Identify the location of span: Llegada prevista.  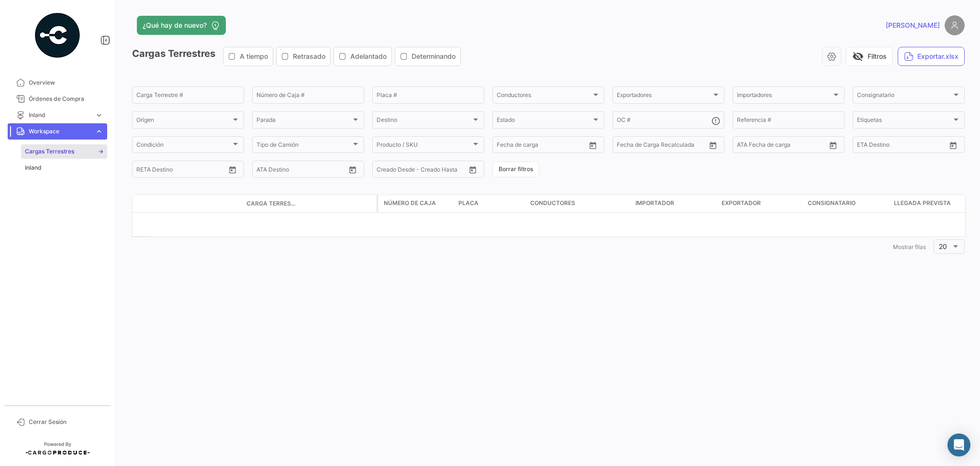
(922, 204).